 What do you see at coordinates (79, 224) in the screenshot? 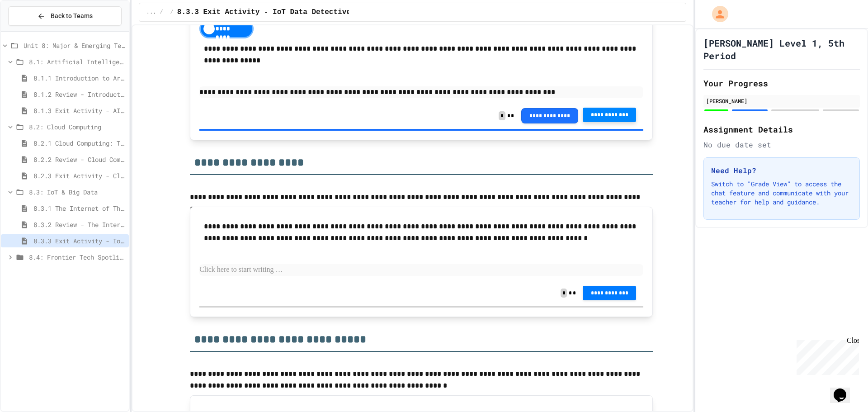
I see `span: 8.3.2 Review - The Internet of Things and Big Data` at bounding box center [79, 224].